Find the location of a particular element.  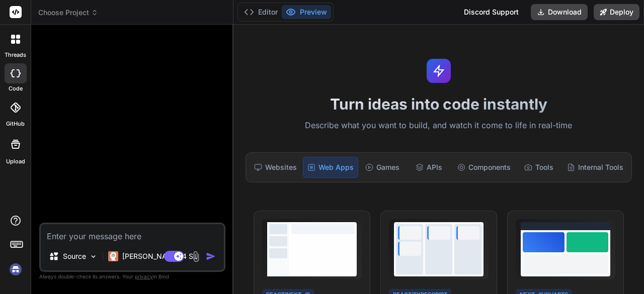

button: Editor is located at coordinates (261, 12).